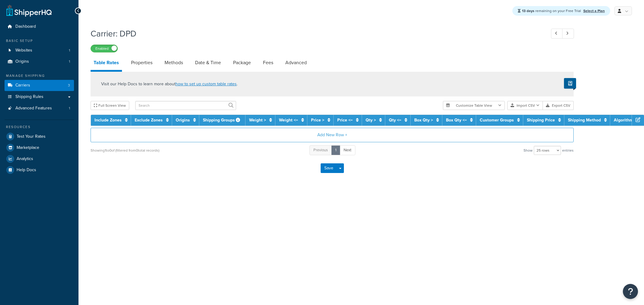 This screenshot has width=644, height=305. I want to click on label: Enabled, so click(104, 48).